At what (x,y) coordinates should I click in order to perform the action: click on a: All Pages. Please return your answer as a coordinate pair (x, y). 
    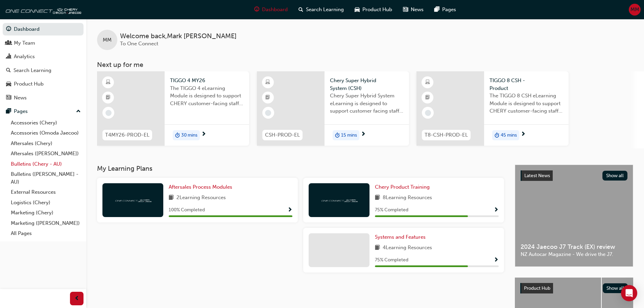
    Looking at the image, I should click on (46, 233).